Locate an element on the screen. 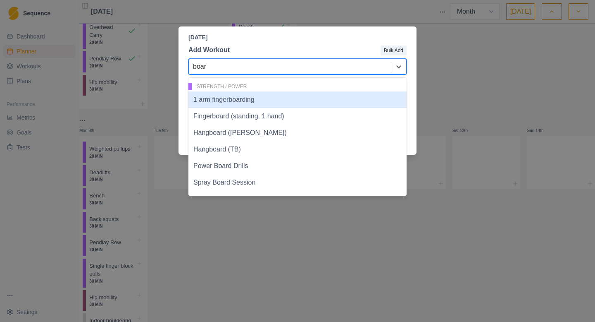 The image size is (595, 322). div: Hangboard (TB) is located at coordinates (298, 149).